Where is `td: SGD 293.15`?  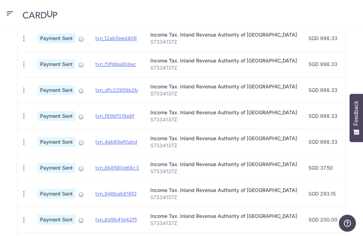
td: SGD 293.15 is located at coordinates (323, 193).